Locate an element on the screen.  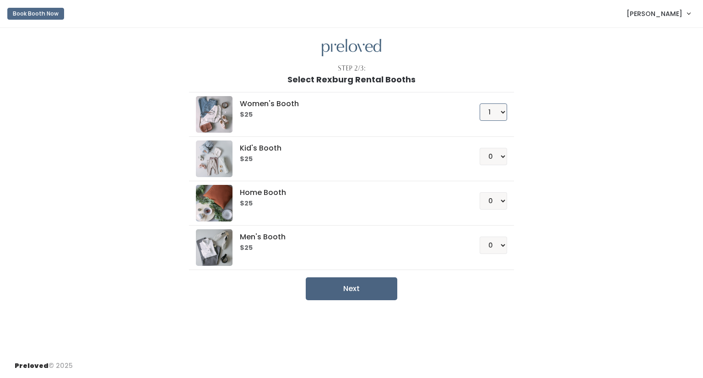
button: Next is located at coordinates (351, 289).